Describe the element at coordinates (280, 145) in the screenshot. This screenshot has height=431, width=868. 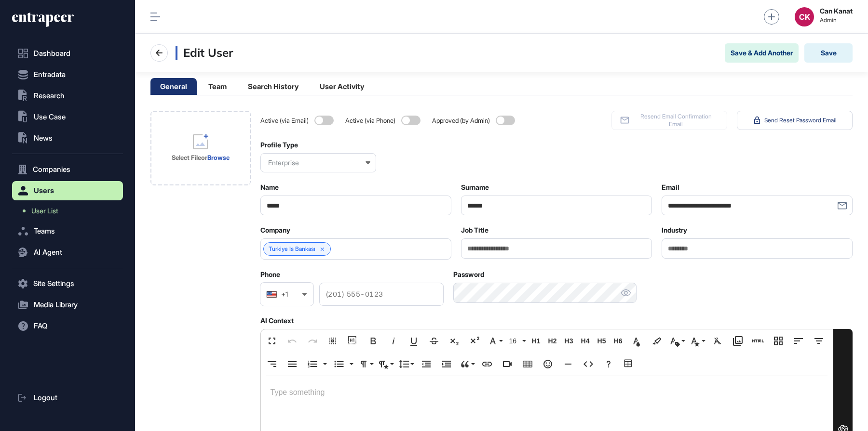
I see `label: Profile Type` at that location.